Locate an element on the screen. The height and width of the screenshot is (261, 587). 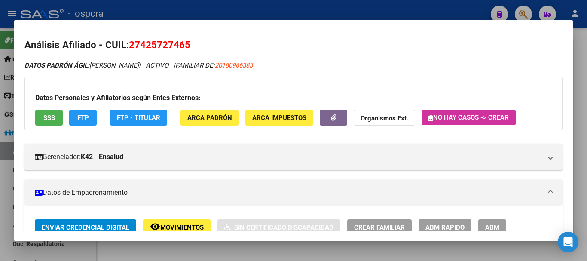
span: Crear Familiar is located at coordinates (380, 227).